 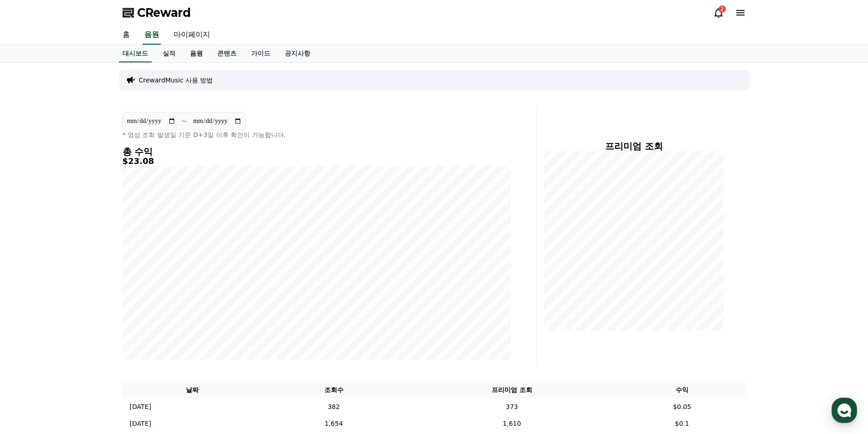 I want to click on a: 콘텐츠, so click(x=227, y=54).